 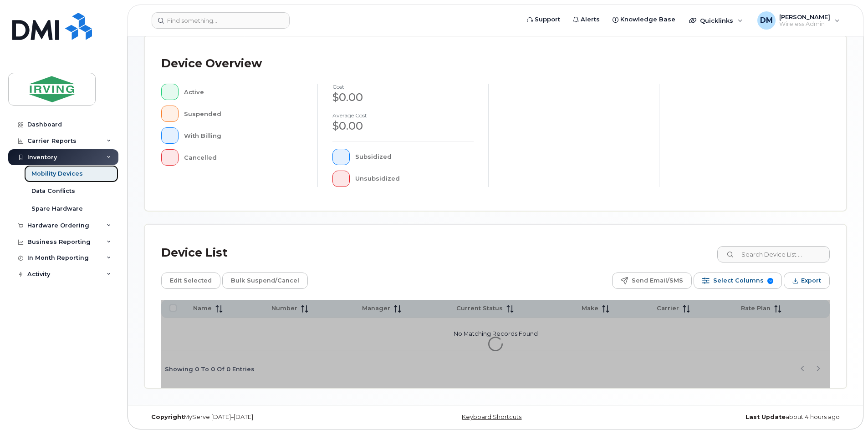 I want to click on div: Quicklinks, so click(x=716, y=21).